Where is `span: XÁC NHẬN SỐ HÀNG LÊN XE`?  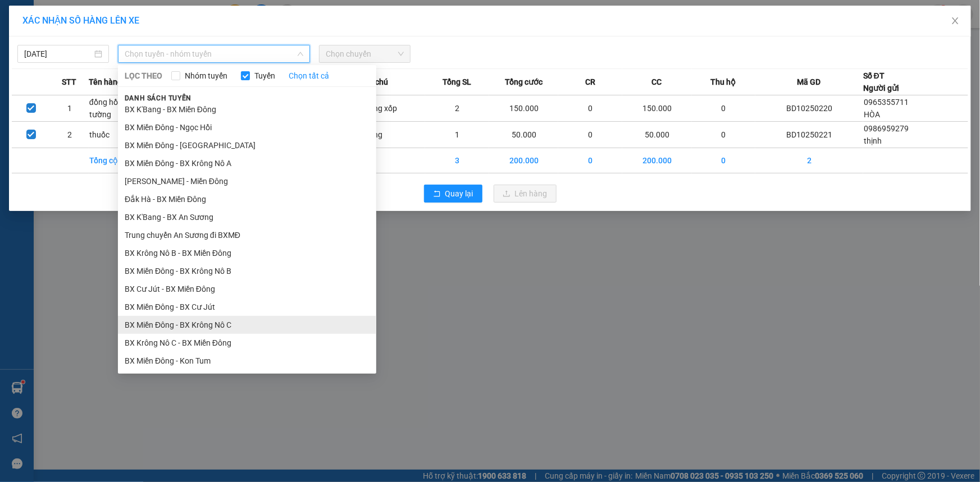 span: XÁC NHẬN SỐ HÀNG LÊN XE is located at coordinates (81, 20).